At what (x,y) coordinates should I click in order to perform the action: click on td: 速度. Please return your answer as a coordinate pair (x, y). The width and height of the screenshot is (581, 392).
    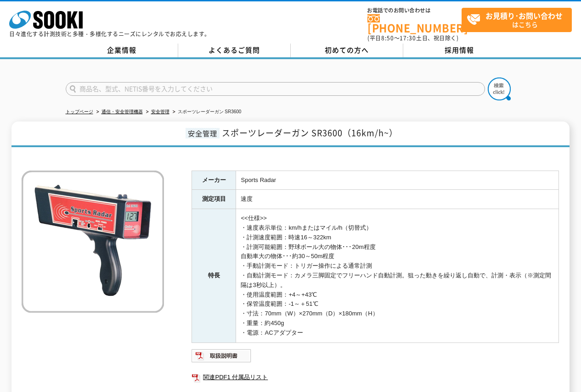
    Looking at the image, I should click on (397, 200).